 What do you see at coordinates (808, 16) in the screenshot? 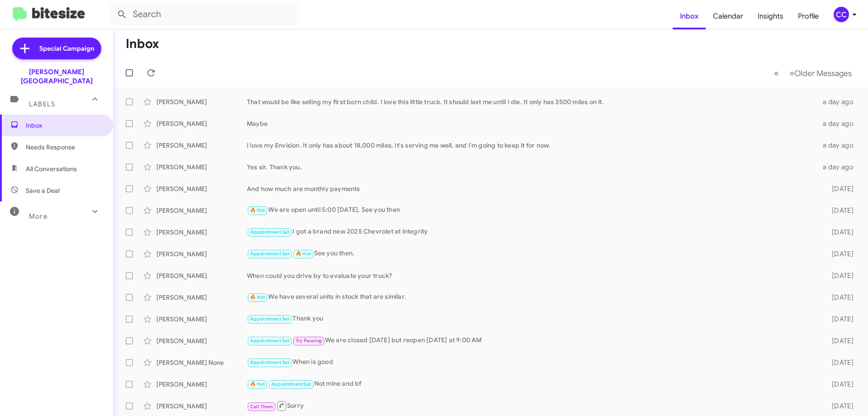
I see `span: Profile` at bounding box center [808, 16].